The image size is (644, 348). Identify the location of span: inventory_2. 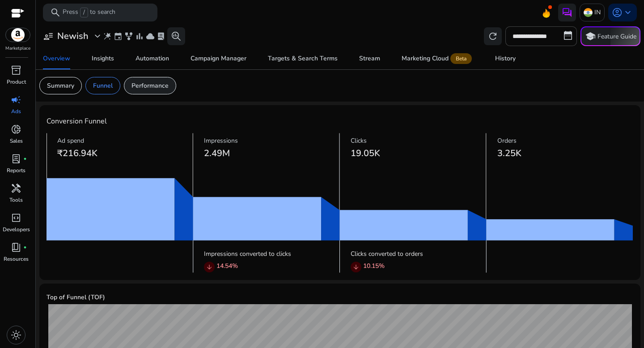
(16, 70).